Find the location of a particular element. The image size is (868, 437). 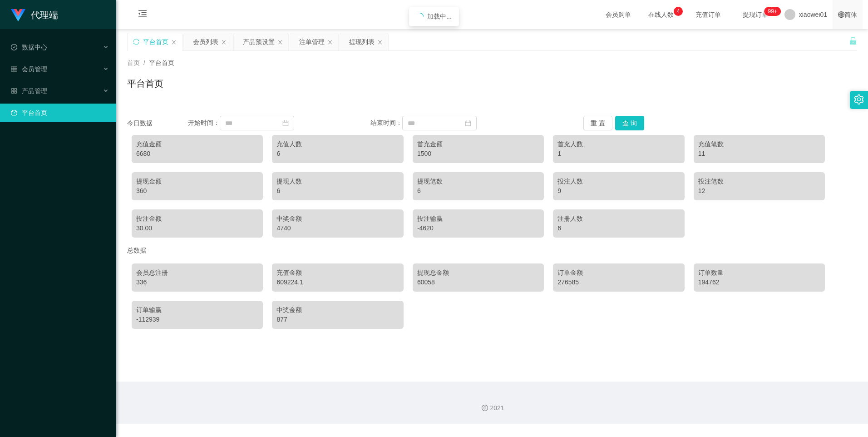

div: 提现列表 is located at coordinates (362, 42).